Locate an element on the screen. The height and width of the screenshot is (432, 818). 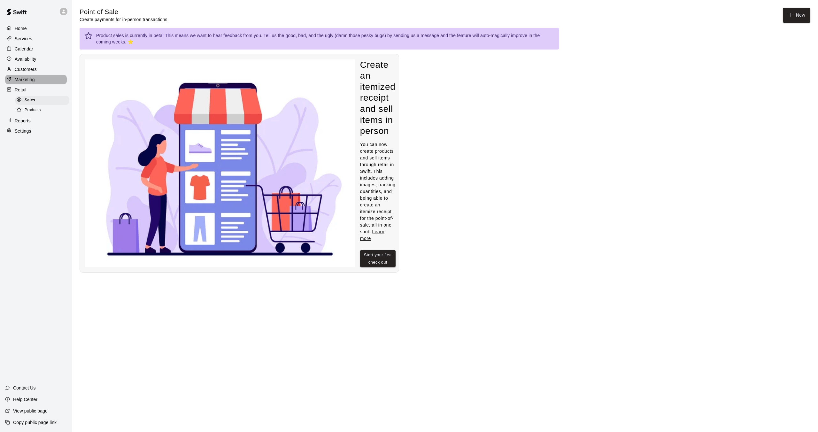
a: Reports is located at coordinates (36, 121).